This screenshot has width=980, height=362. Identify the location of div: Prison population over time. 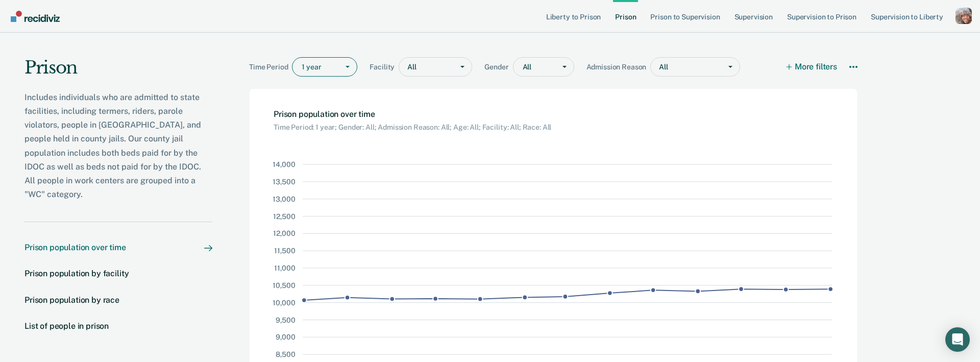
(75, 247).